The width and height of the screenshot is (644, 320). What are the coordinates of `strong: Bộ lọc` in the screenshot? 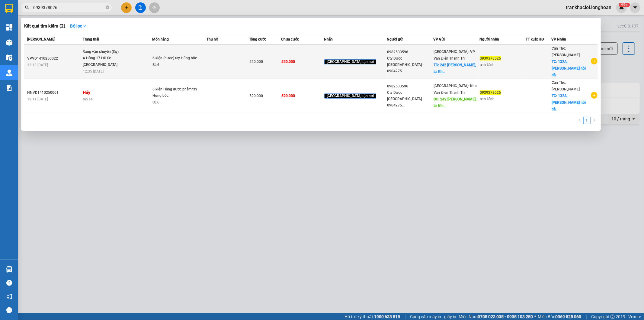 It's located at (78, 26).